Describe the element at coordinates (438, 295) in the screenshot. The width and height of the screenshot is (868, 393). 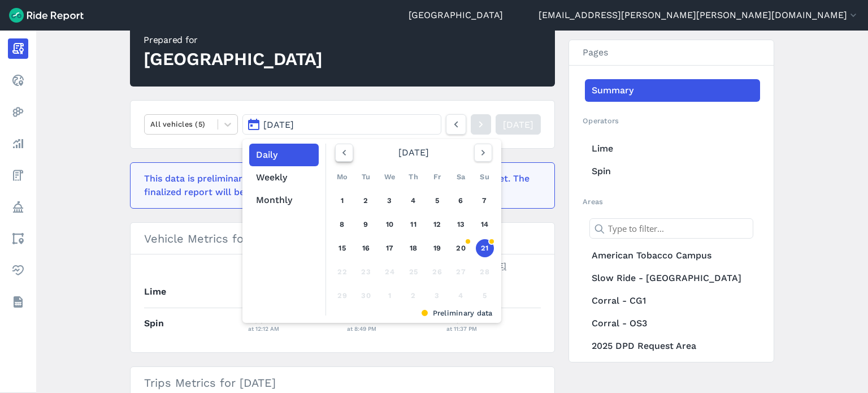
I see `div: 3` at that location.